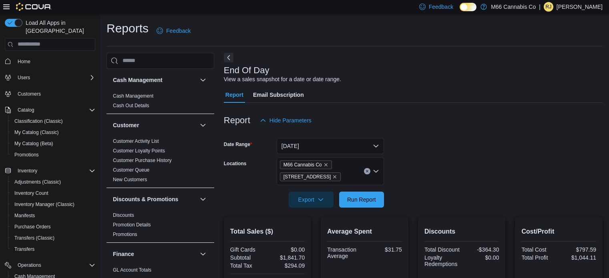  What do you see at coordinates (203, 125) in the screenshot?
I see `button: Customer` at bounding box center [203, 125].